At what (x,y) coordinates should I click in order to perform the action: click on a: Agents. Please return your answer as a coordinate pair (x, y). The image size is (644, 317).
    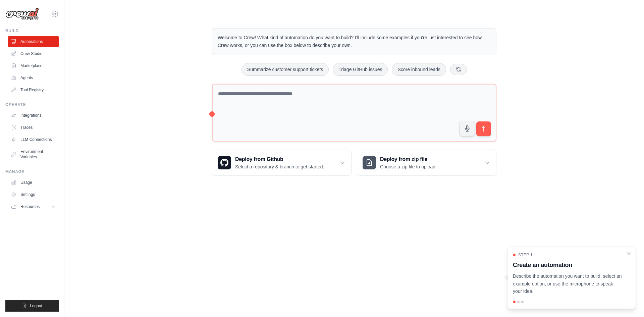
    Looking at the image, I should click on (33, 78).